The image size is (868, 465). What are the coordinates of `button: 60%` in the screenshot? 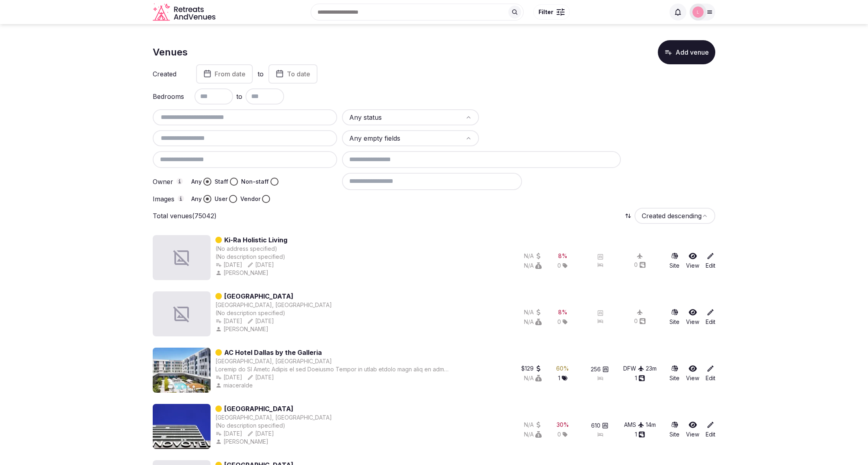 It's located at (563, 369).